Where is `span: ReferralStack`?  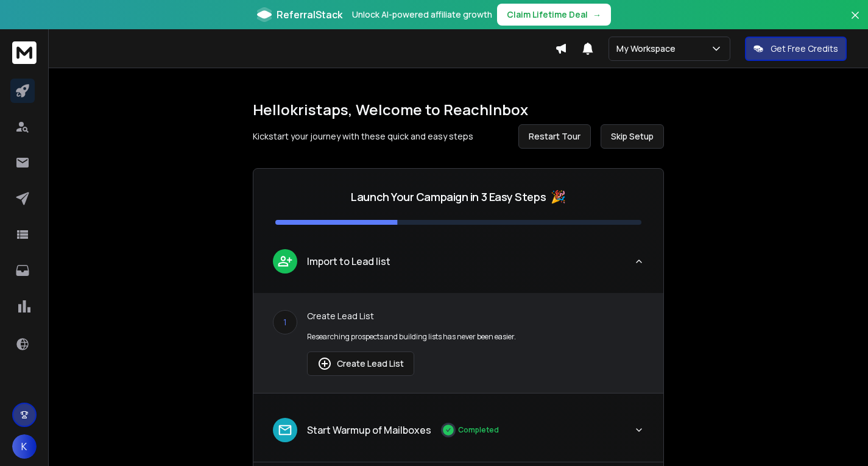
span: ReferralStack is located at coordinates (310, 14).